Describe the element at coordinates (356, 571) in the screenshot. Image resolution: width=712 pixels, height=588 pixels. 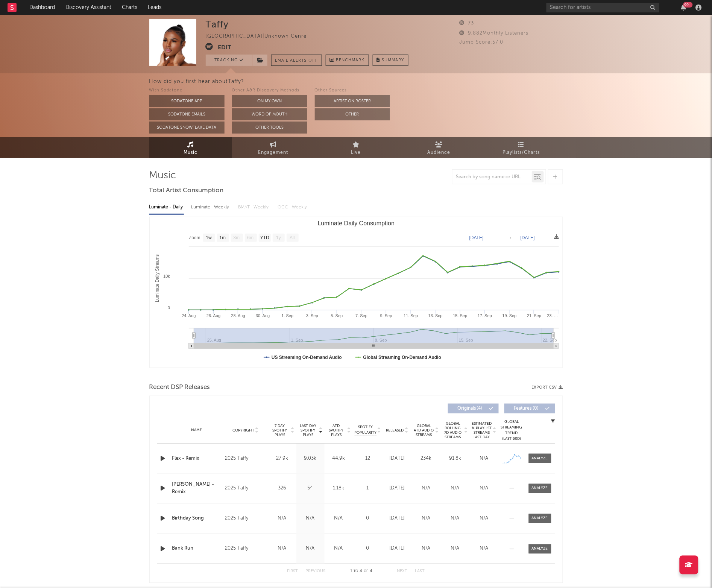
I see `span: to` at that location.